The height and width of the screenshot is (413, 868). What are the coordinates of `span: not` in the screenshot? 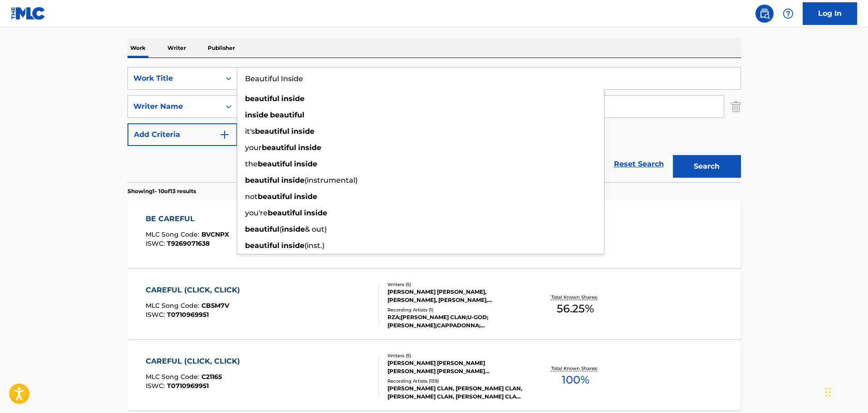 It's located at (251, 196).